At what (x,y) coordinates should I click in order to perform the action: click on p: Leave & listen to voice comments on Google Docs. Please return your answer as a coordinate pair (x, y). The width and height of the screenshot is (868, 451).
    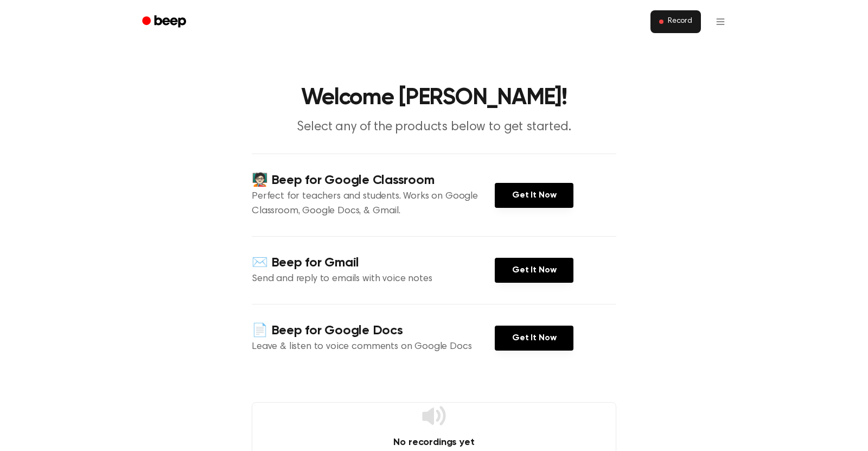
    Looking at the image, I should click on (373, 347).